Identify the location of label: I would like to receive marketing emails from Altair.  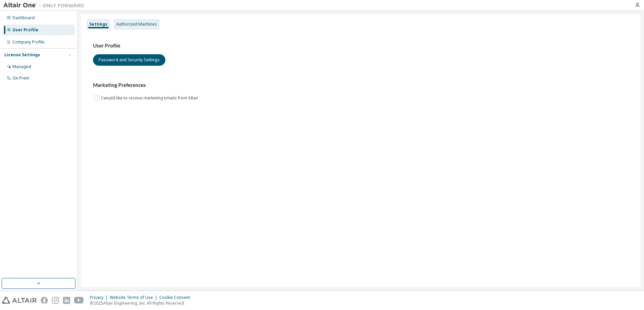
(150, 98).